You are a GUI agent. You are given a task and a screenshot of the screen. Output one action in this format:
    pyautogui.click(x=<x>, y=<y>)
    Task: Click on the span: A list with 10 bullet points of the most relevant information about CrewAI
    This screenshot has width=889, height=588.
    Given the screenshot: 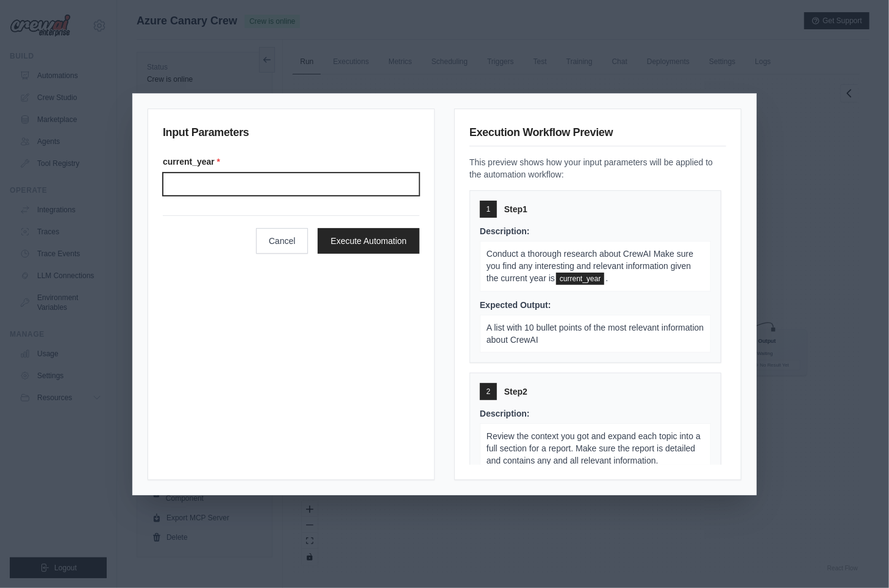 What is the action you would take?
    pyautogui.click(x=595, y=333)
    